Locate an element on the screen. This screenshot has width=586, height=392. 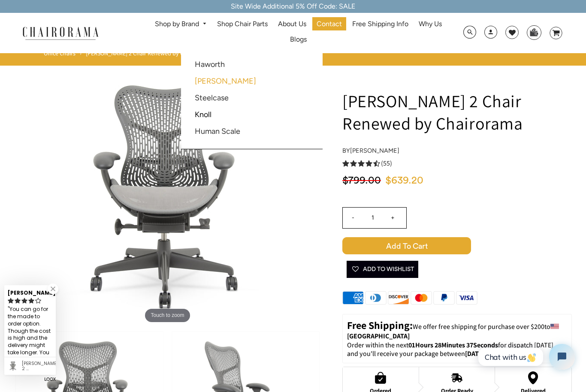
span: Chat with us is located at coordinates (41, 20).